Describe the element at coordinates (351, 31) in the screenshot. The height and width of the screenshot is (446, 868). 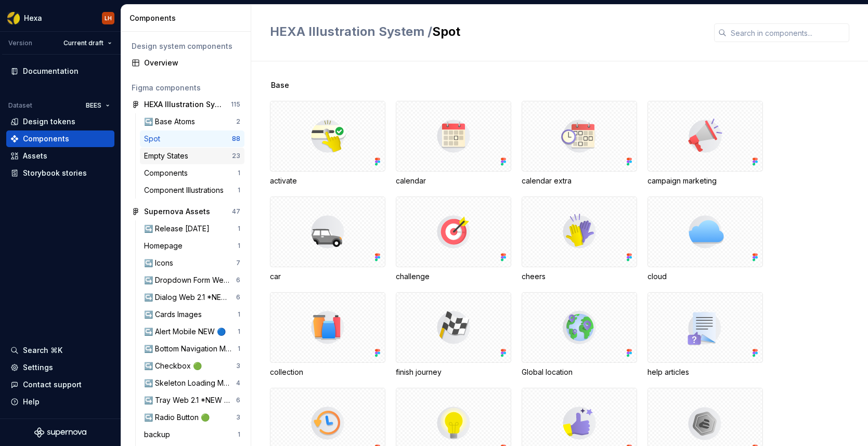
I see `span: HEXA Illustration System /` at that location.